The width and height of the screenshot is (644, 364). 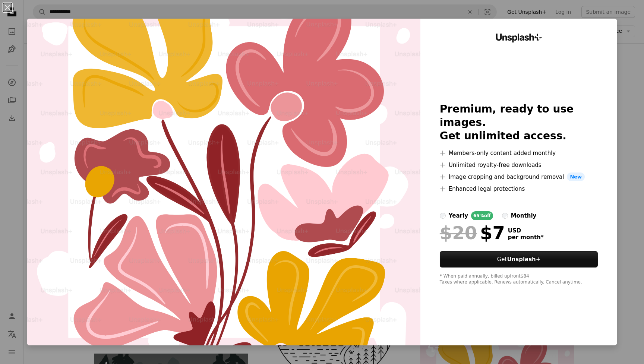 I want to click on li: Image cropping and background removal, so click(x=519, y=177).